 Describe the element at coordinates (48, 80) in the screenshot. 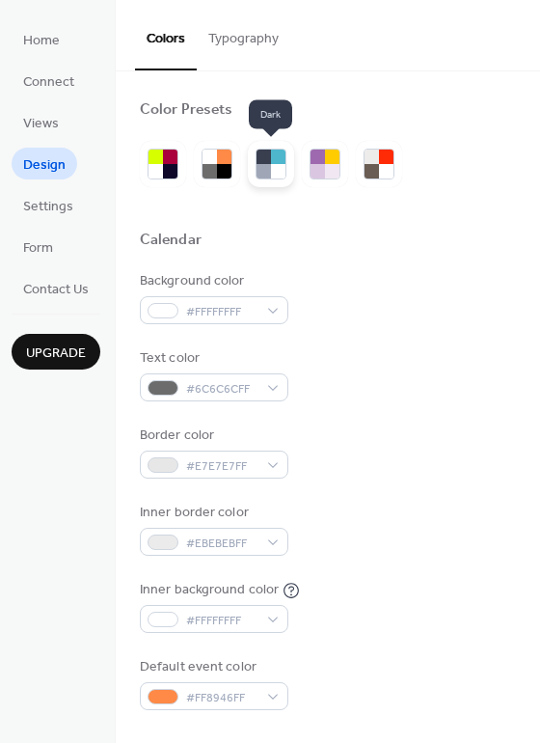

I see `a: Connect` at that location.